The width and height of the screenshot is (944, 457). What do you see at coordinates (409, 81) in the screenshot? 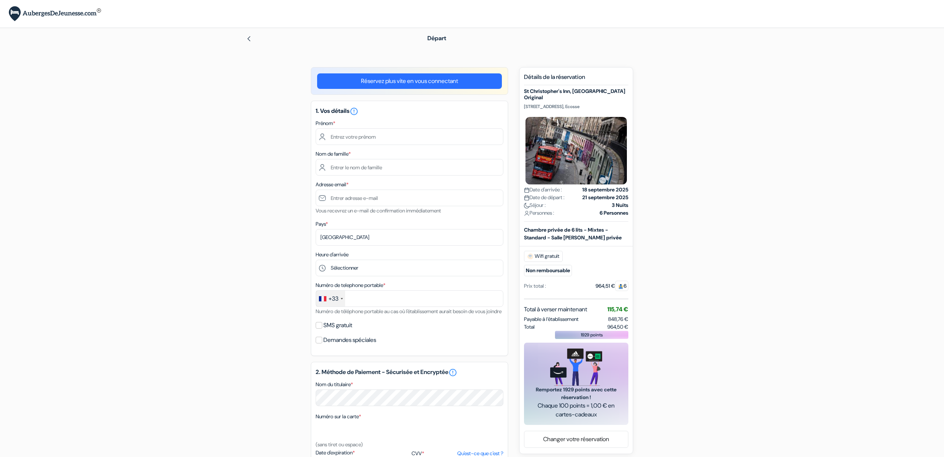
I see `a: Réservez plus vite en vous connectant` at bounding box center [409, 81].